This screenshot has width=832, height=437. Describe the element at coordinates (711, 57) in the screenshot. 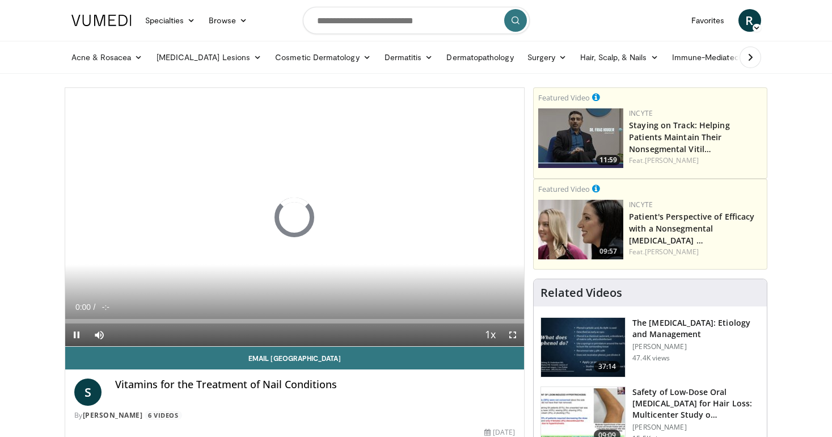

I see `a: Immune-Mediated` at that location.